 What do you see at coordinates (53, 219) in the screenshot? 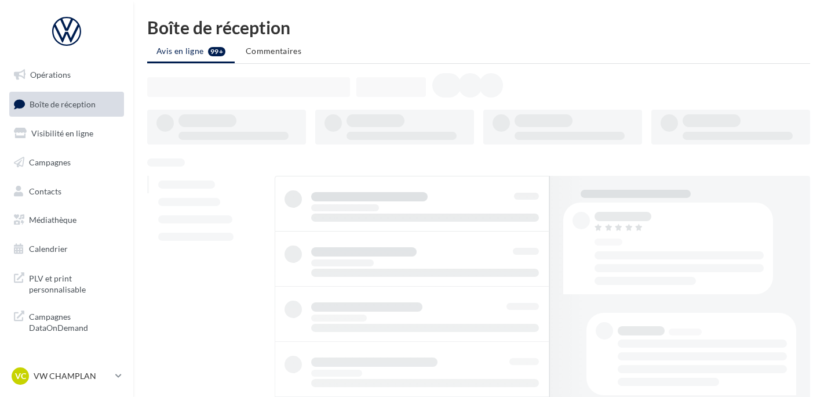
I see `span: Médiathèque` at bounding box center [53, 219].